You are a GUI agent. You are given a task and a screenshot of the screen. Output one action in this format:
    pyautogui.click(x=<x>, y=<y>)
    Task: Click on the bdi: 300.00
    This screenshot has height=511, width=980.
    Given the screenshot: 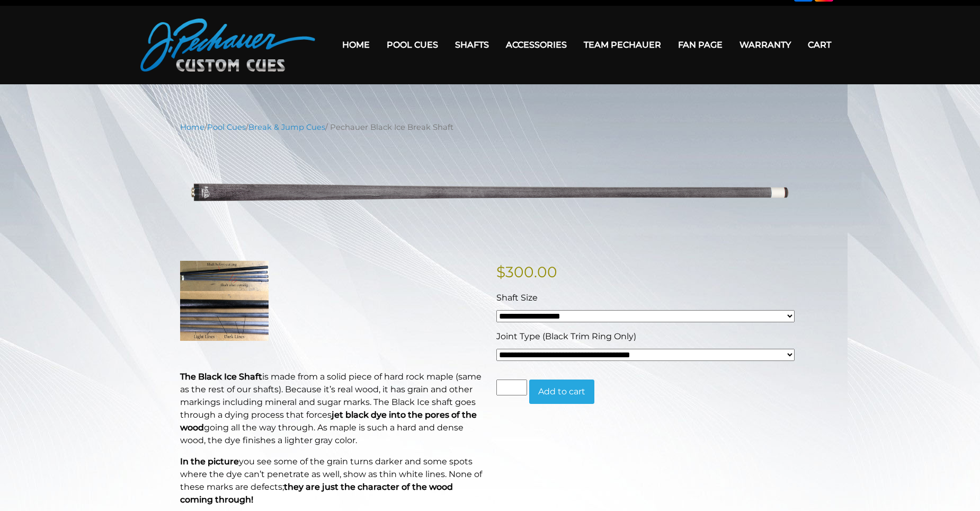 What is the action you would take?
    pyautogui.click(x=526, y=272)
    